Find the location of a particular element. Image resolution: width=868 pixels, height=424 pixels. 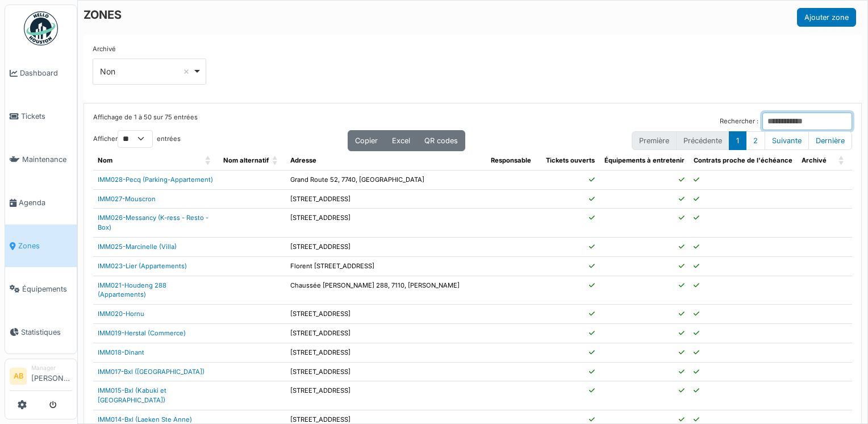

nav: pagination is located at coordinates (742, 140).